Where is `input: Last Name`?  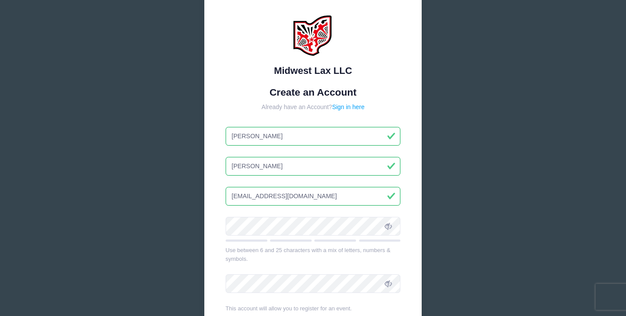 input: Last Name is located at coordinates (313, 166).